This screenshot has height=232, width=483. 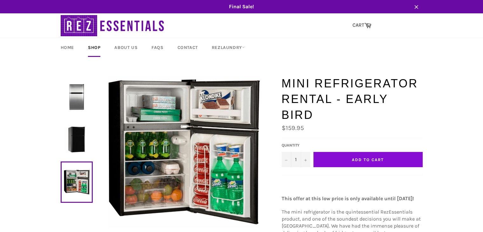 What do you see at coordinates (368, 159) in the screenshot?
I see `span: Add to Cart` at bounding box center [368, 159].